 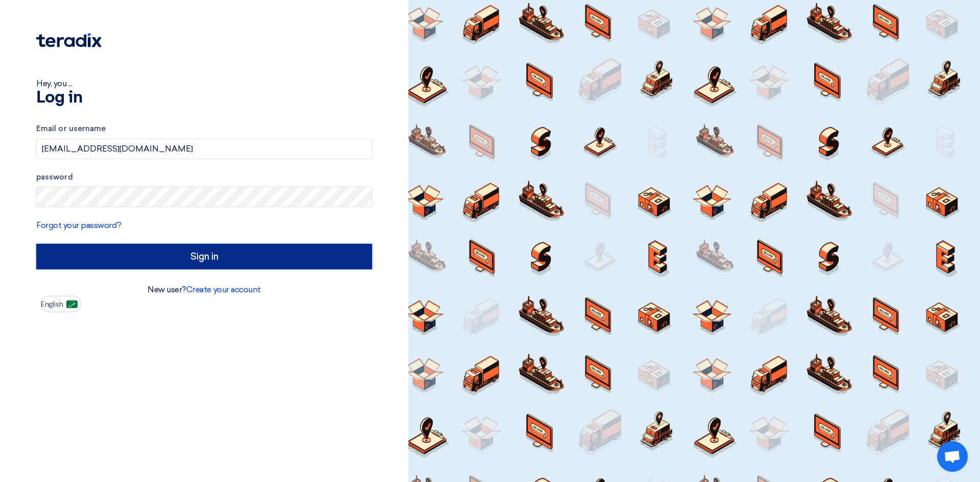 I want to click on input: Sign in, so click(x=204, y=256).